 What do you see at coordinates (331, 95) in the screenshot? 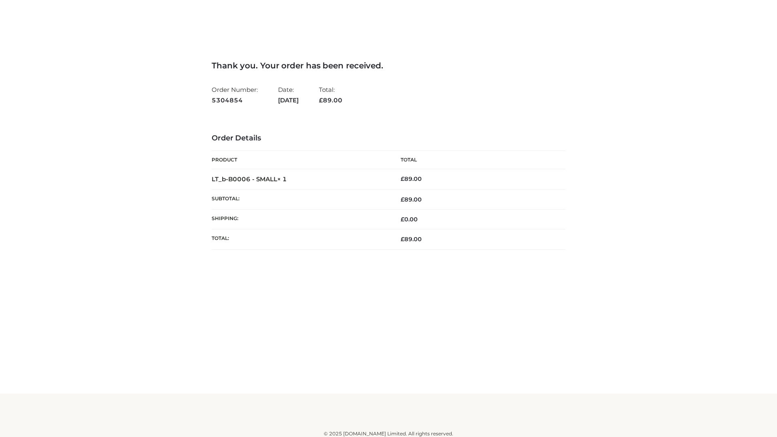
I see `li: Total:` at bounding box center [331, 95].